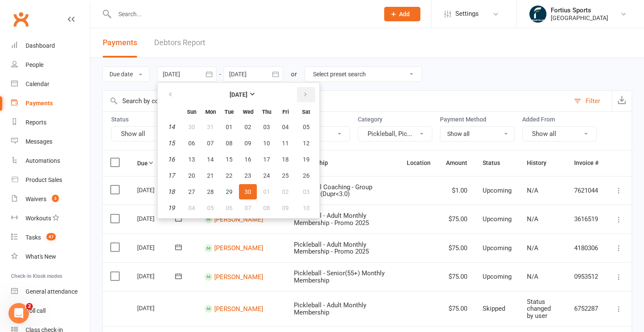 The image size is (644, 332). I want to click on button: 30, so click(191, 127).